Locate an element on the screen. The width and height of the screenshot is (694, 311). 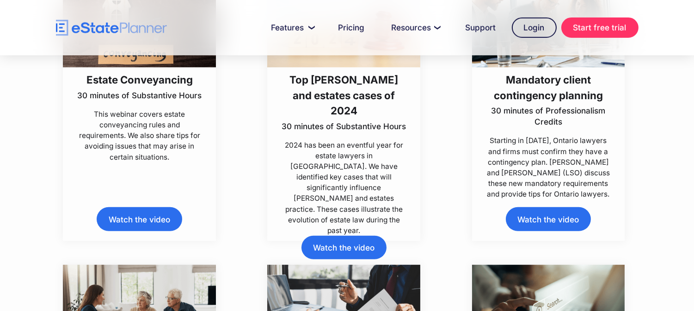
a: Login is located at coordinates (534, 28).